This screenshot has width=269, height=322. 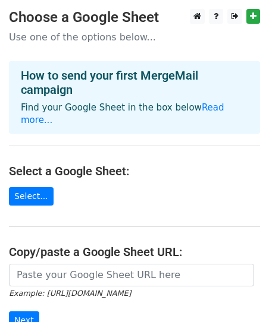 I want to click on a: Read more..., so click(x=122, y=113).